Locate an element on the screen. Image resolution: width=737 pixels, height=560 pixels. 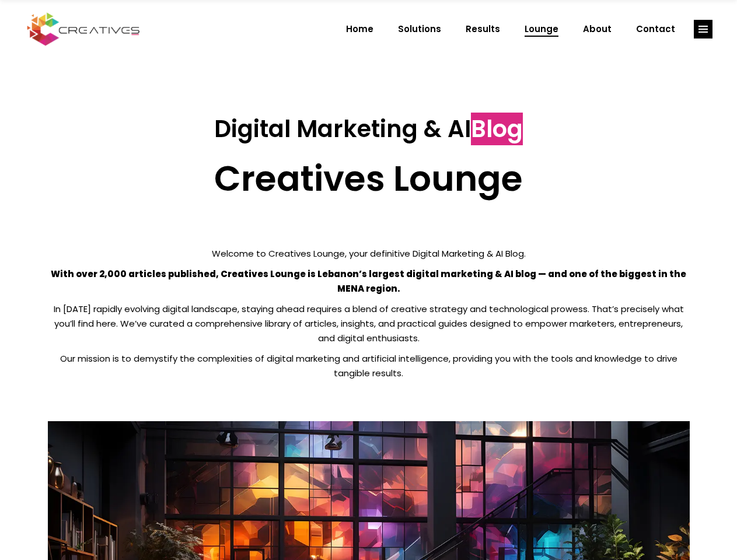
a: Contact is located at coordinates (655, 29).